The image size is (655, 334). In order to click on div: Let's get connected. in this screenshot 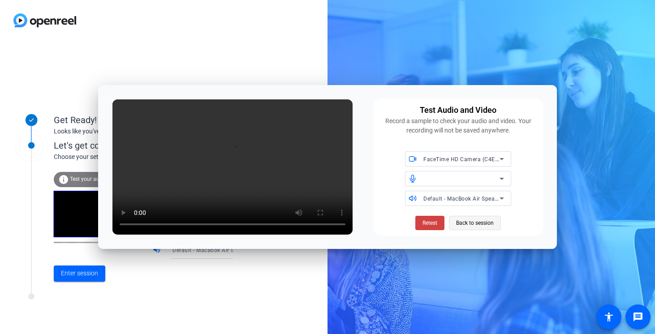, I will do `click(152, 146)`.